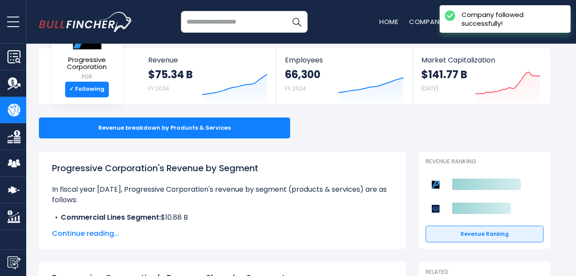 This screenshot has height=276, width=576. What do you see at coordinates (344, 60) in the screenshot?
I see `span: Employees` at bounding box center [344, 60].